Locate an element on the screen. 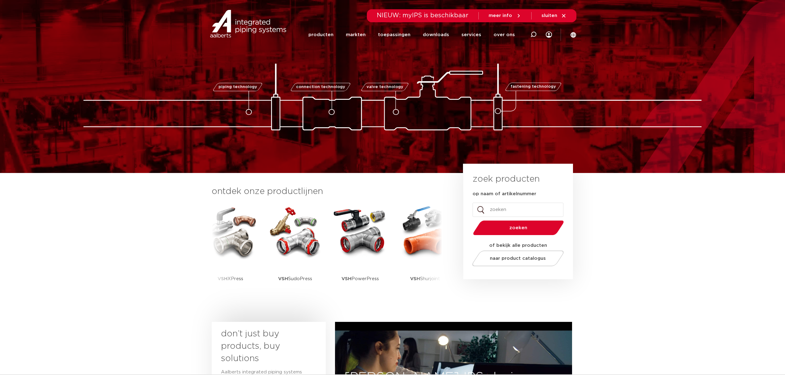 The height and width of the screenshot is (375, 785). h3: don’t just buy products, buy solutions is located at coordinates (263, 346).